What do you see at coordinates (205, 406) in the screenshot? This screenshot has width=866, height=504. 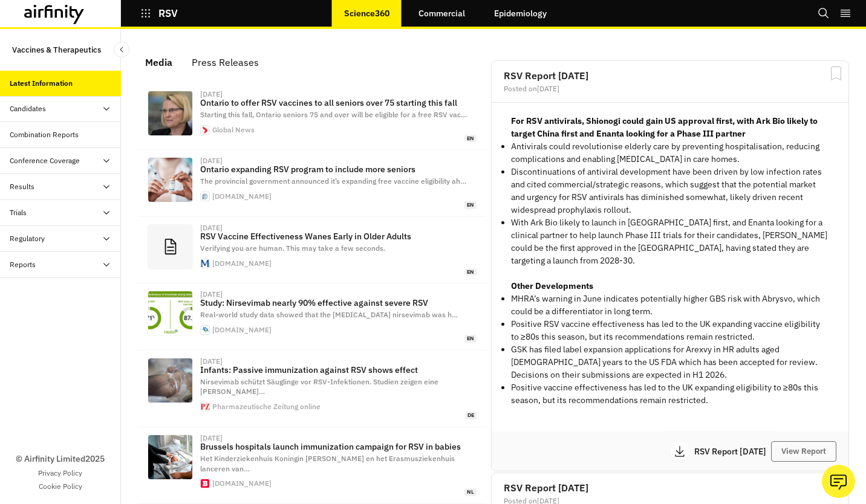 I see `img: apple-touch-icon-pz.png` at bounding box center [205, 406].